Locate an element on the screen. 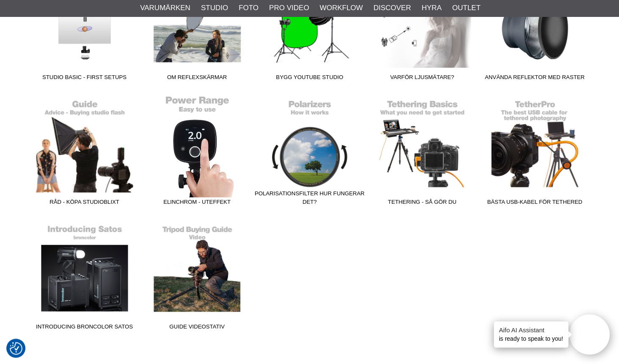 Image resolution: width=619 pixels, height=364 pixels. span: Tethering - Så gör du is located at coordinates (422, 203).